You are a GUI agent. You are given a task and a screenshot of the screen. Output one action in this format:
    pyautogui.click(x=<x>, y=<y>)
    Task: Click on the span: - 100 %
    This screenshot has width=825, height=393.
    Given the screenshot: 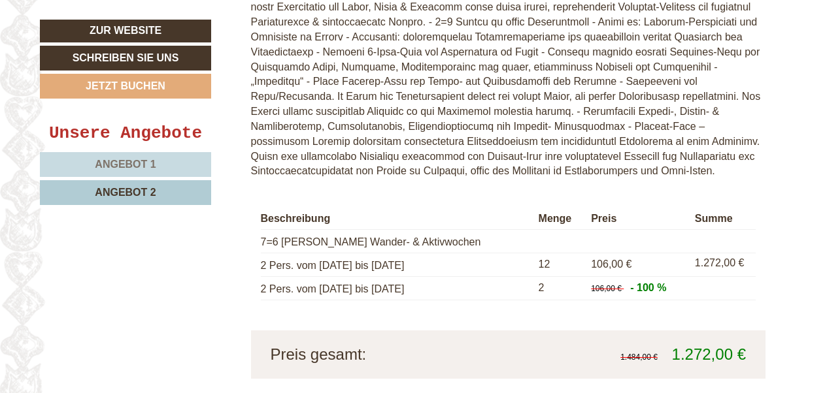 What is the action you would take?
    pyautogui.click(x=648, y=288)
    